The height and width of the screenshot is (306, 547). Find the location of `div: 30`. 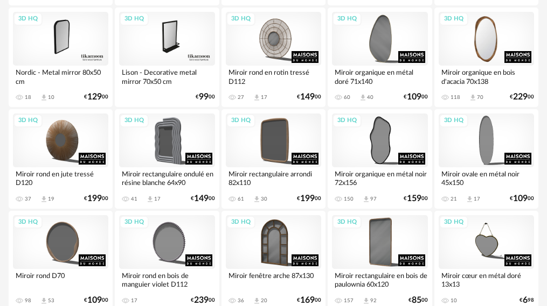

div: 30 is located at coordinates (264, 199).